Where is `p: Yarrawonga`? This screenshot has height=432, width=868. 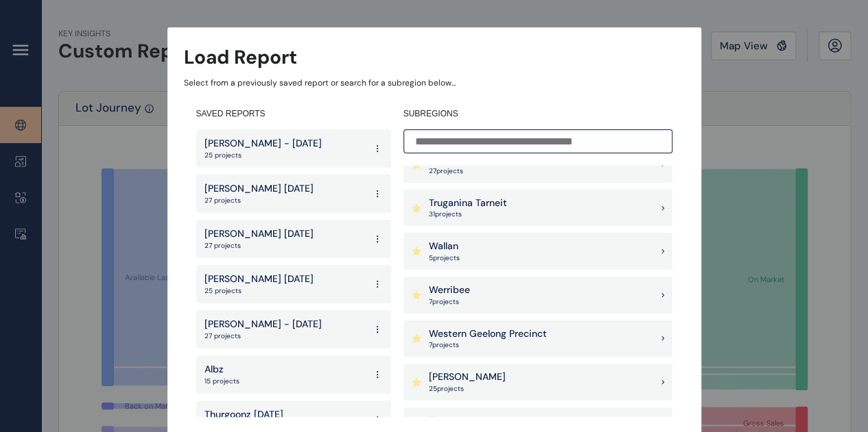
p: Yarrawonga is located at coordinates (454, 422).